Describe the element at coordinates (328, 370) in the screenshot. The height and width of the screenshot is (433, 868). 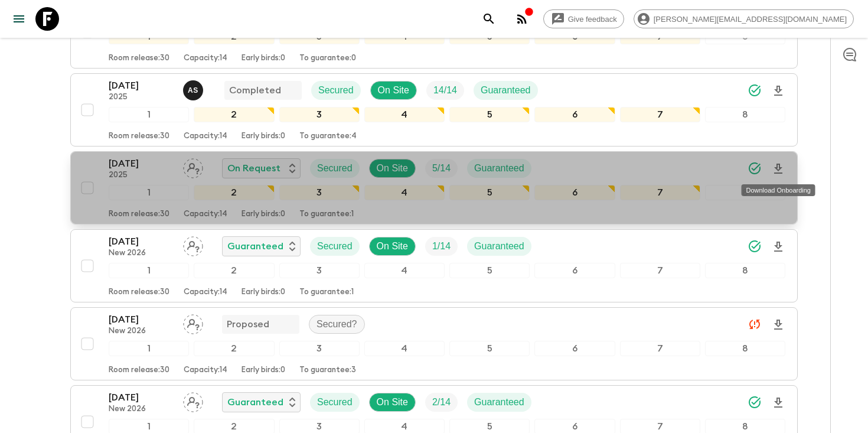
I see `p: To guarantee: 3` at that location.